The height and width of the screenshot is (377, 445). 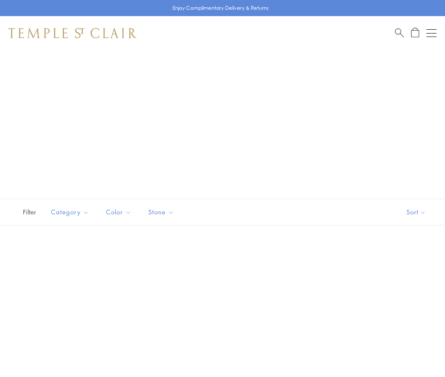 I want to click on span: Stone, so click(x=162, y=212).